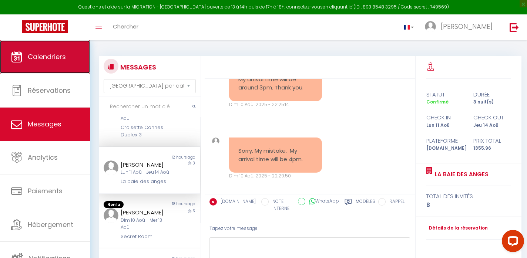 The height and width of the screenshot is (258, 527). What do you see at coordinates (281, 205) in the screenshot?
I see `label: NOTE INTERNE` at bounding box center [281, 205].